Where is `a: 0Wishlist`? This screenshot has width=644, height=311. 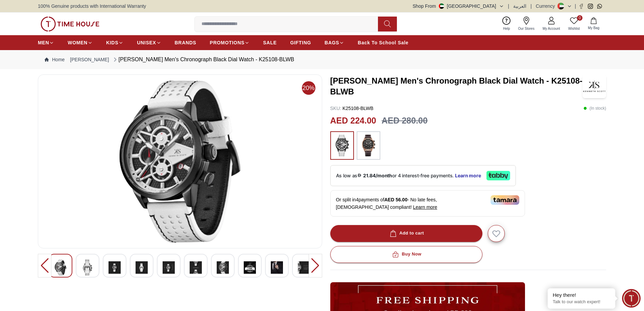 a: 0Wishlist is located at coordinates (574, 24).